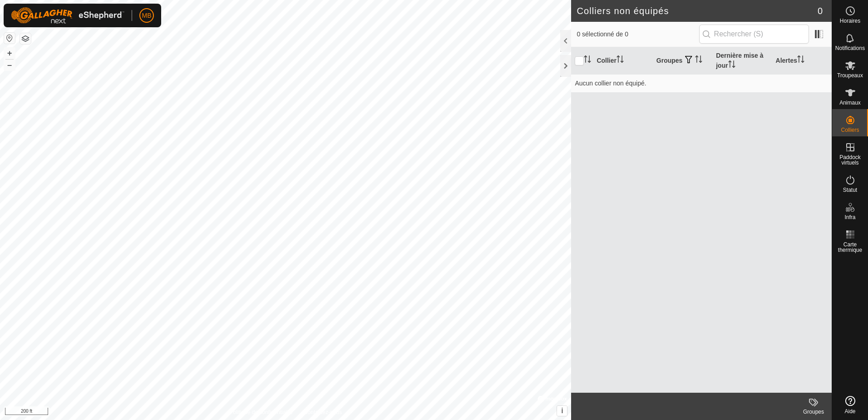 Image resolution: width=868 pixels, height=420 pixels. Describe the element at coordinates (802, 61) in the screenshot. I see `th: Alertes` at that location.